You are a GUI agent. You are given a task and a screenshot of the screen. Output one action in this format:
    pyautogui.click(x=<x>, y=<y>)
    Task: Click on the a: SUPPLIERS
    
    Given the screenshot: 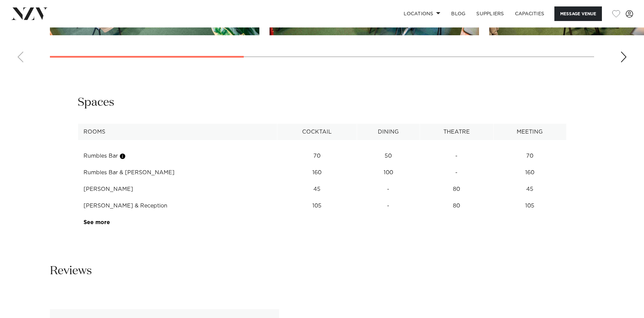 What is the action you would take?
    pyautogui.click(x=490, y=14)
    